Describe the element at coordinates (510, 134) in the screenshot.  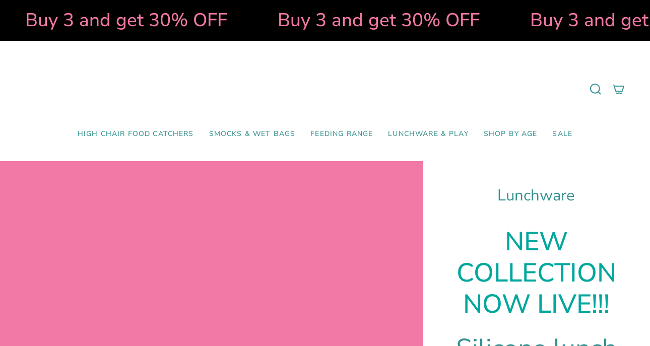
I see `span: Shop by Age` at that location.